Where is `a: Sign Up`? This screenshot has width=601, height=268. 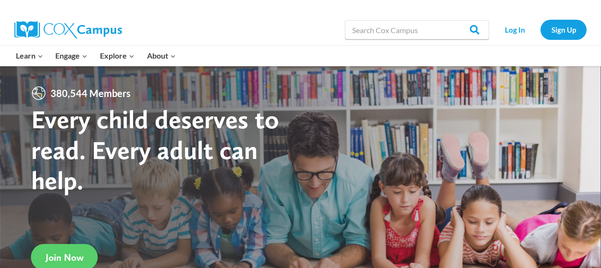 a: Sign Up is located at coordinates (564, 29).